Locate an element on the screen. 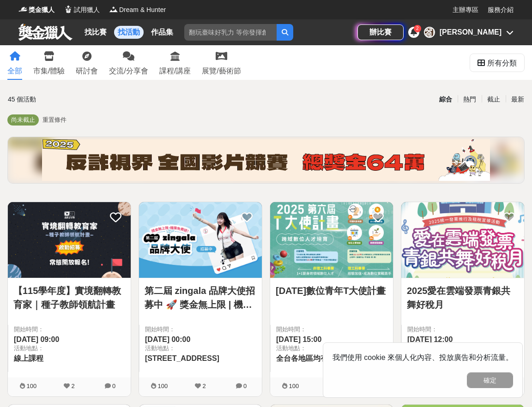  a: LogoDream & Hunter is located at coordinates (137, 10).